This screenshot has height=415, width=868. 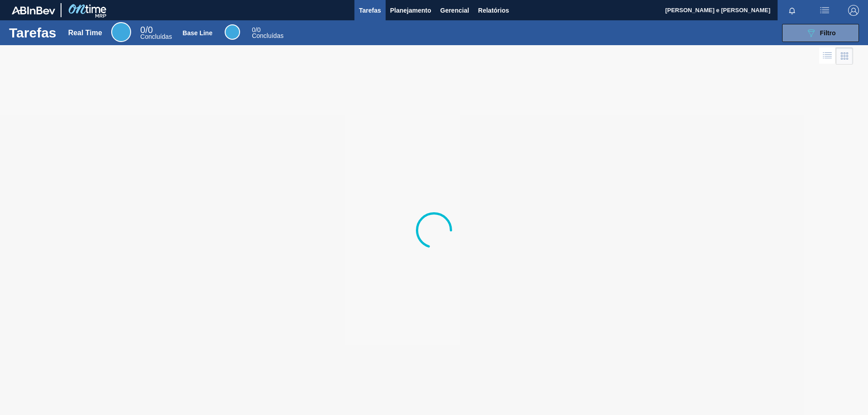 I want to click on h1: Tarefas, so click(x=32, y=32).